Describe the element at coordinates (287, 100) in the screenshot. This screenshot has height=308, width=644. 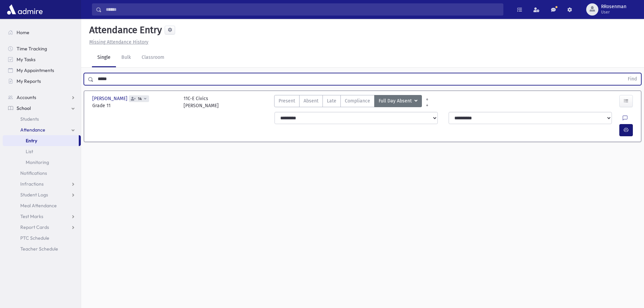
I see `span: Present` at that location.